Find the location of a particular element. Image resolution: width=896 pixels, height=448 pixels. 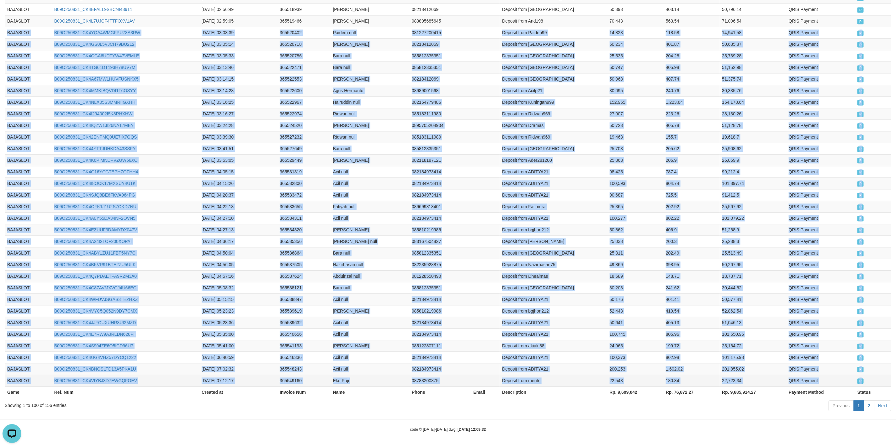

td: 14,941.58 is located at coordinates (753, 32).